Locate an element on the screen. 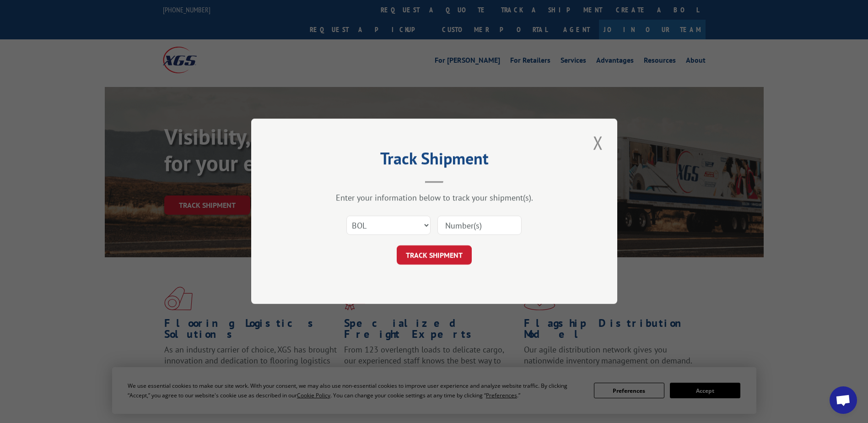 Image resolution: width=868 pixels, height=423 pixels. a: Open chat is located at coordinates (843, 400).